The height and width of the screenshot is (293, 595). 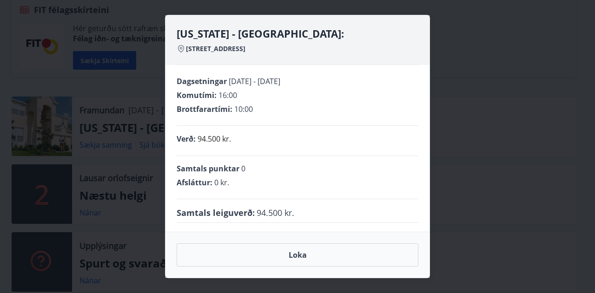 I want to click on span: Samtals punktar, so click(x=208, y=169).